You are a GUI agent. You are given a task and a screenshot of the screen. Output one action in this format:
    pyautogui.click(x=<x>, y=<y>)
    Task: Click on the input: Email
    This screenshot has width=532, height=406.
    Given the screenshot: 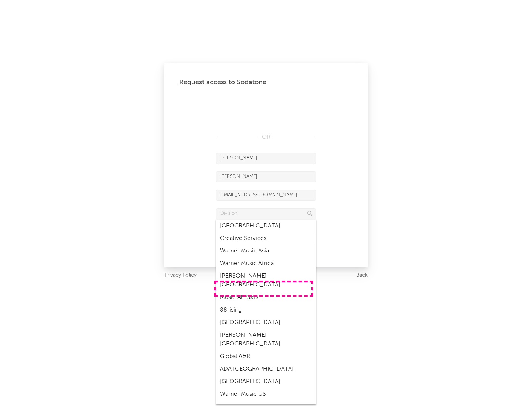 What is the action you would take?
    pyautogui.click(x=266, y=195)
    